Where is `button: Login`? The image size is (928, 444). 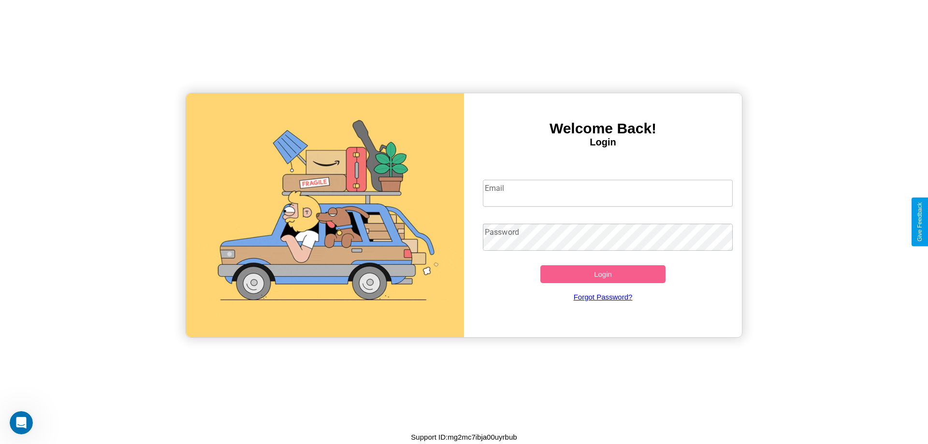 button: Login is located at coordinates (603, 274).